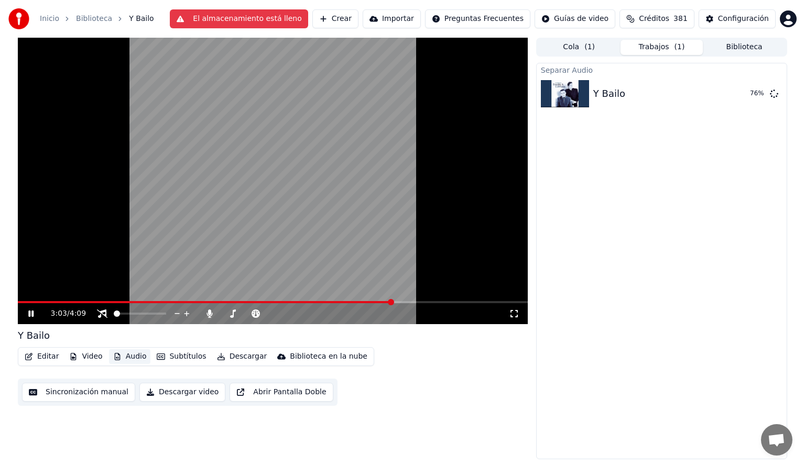 The image size is (805, 466). I want to click on button: Descargar, so click(242, 357).